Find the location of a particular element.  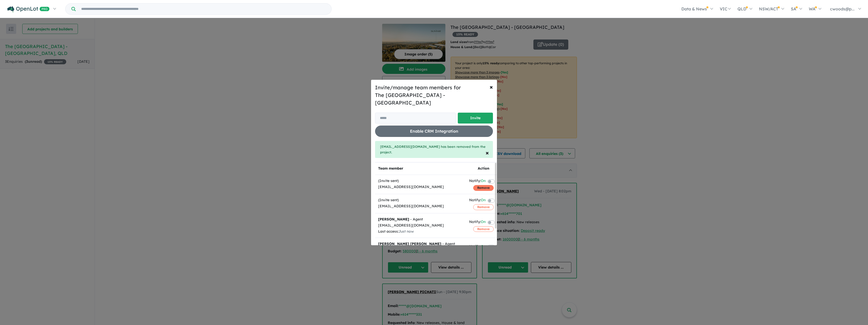

button: Invite is located at coordinates (475, 118).